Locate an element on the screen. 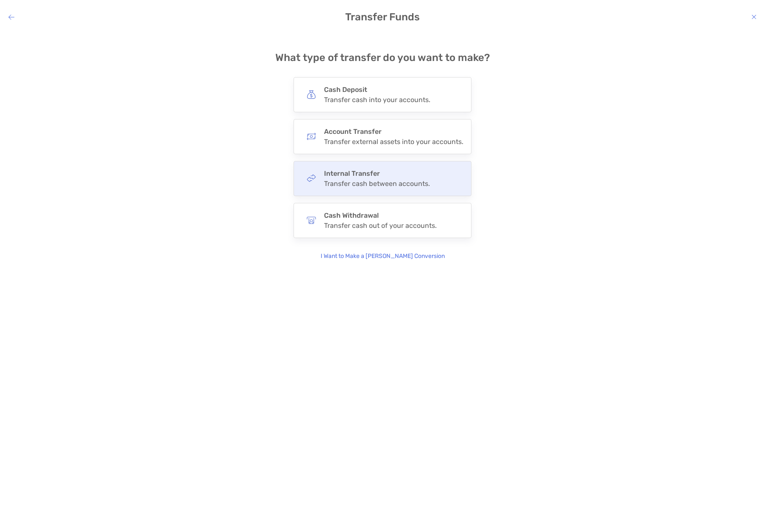  h4: What type of transfer do you want to make? is located at coordinates (383, 58).